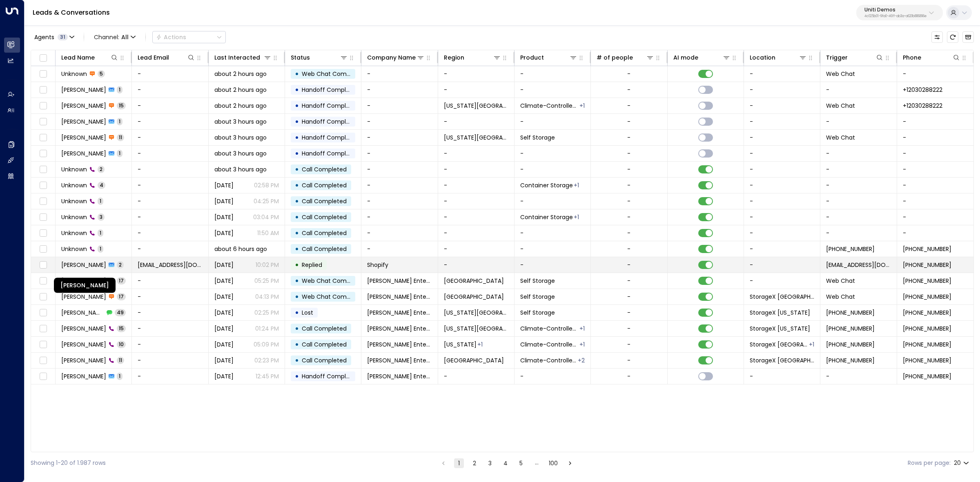  Describe the element at coordinates (927, 249) in the screenshot. I see `span: +447960332131` at that location.